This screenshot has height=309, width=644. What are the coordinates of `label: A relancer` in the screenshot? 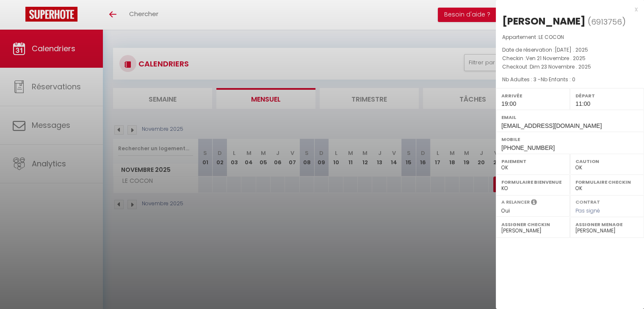 It's located at (515, 202).